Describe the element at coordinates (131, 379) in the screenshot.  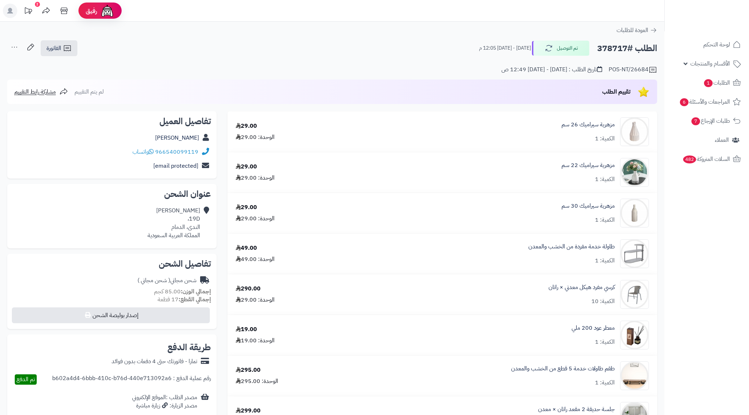
I see `div: رقم عملية الدفع : b602a4d4-6bbb-410c-b76d-440e713092a6` at that location.